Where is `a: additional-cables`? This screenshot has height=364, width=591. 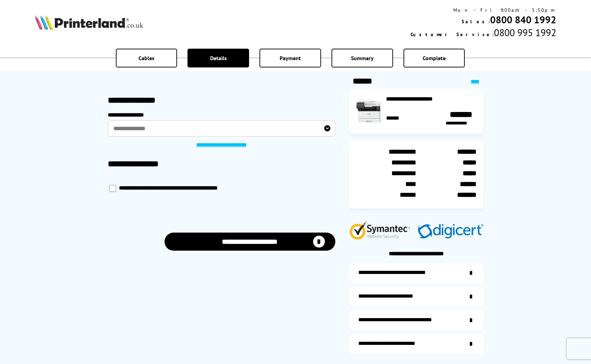 a: additional-cables is located at coordinates (416, 321).